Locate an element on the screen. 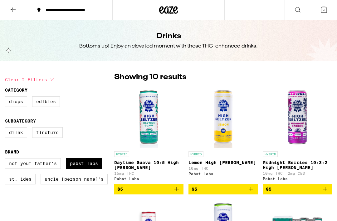 The width and height of the screenshot is (337, 221). button: Clear 2 filters is located at coordinates (30, 80).